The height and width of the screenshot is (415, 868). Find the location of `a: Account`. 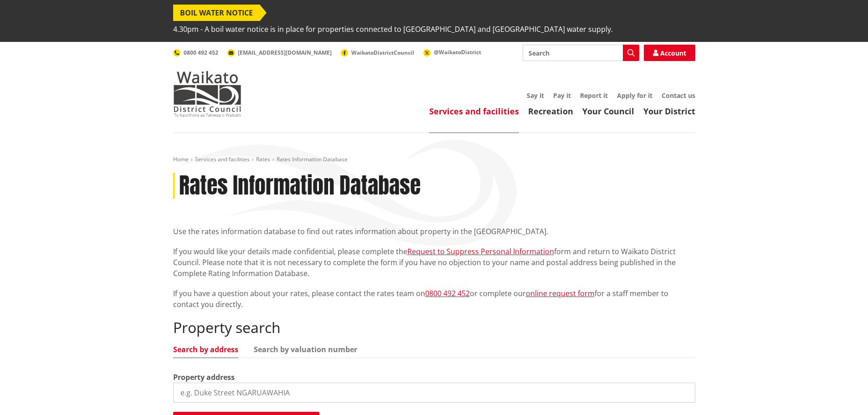

a: Account is located at coordinates (670, 53).